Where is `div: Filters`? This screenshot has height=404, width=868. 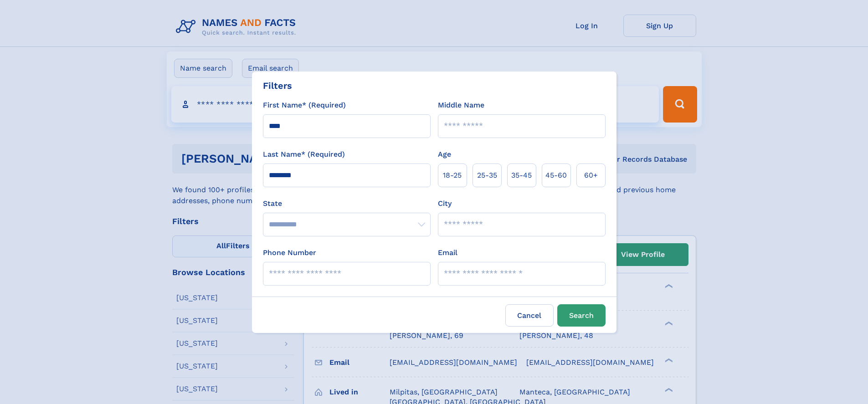
div: Filters is located at coordinates (277, 86).